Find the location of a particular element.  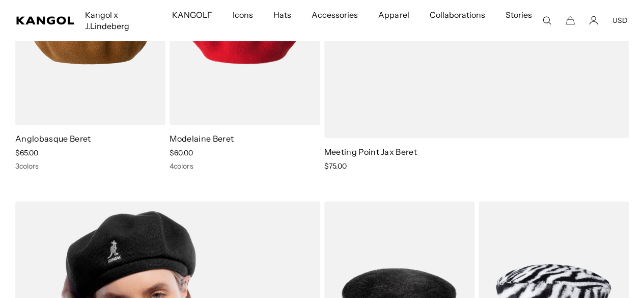

span: $75.00 is located at coordinates (336, 166).